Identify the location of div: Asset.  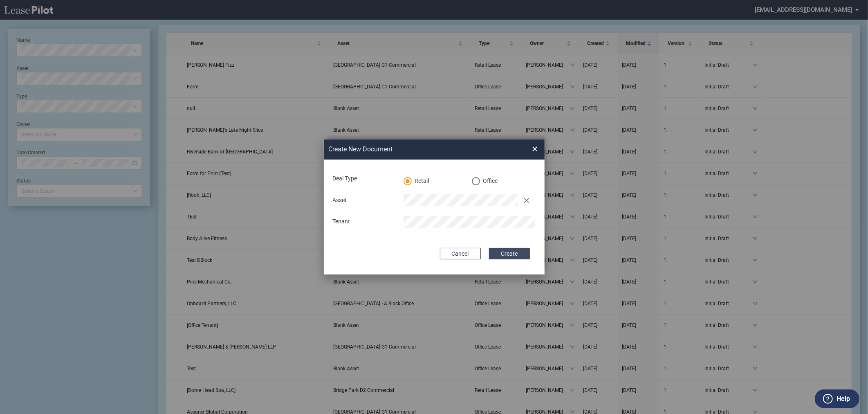
(363, 200).